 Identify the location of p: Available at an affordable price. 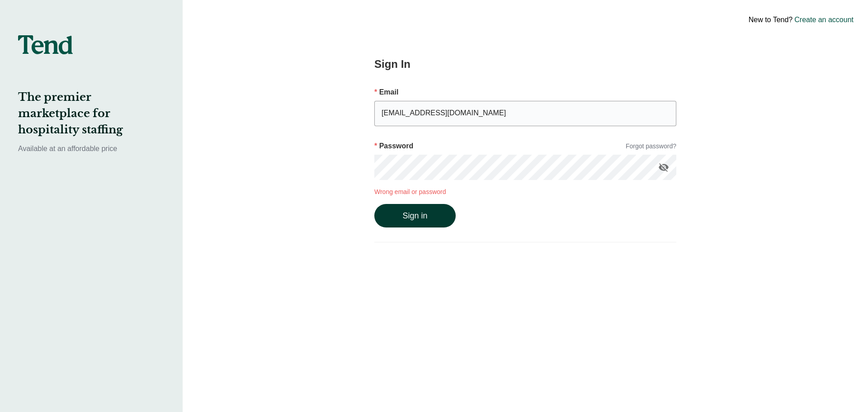
(91, 149).